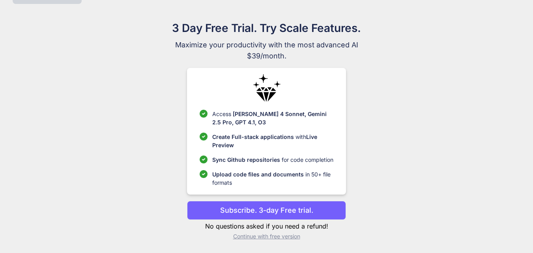 The image size is (533, 253). What do you see at coordinates (273, 118) in the screenshot?
I see `p: Access` at bounding box center [273, 118].